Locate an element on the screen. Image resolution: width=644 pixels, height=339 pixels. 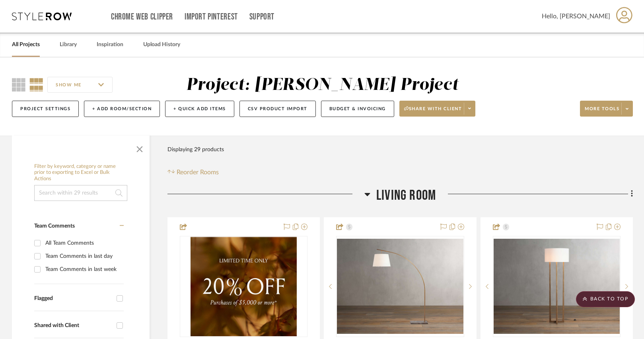
a: Upload History is located at coordinates (161, 45).